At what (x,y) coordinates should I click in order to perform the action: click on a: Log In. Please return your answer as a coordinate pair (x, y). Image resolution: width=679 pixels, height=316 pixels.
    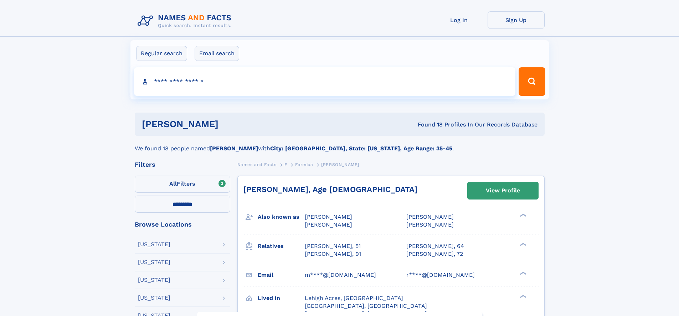
    Looking at the image, I should click on (459, 20).